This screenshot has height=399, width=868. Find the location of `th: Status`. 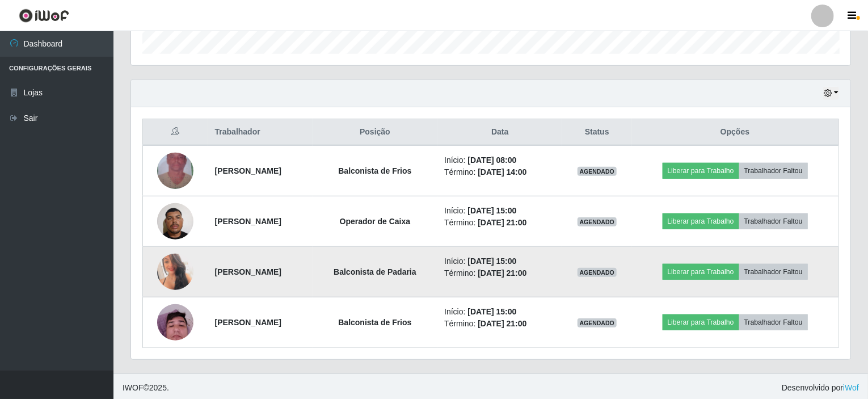

th: Status is located at coordinates (597, 132).